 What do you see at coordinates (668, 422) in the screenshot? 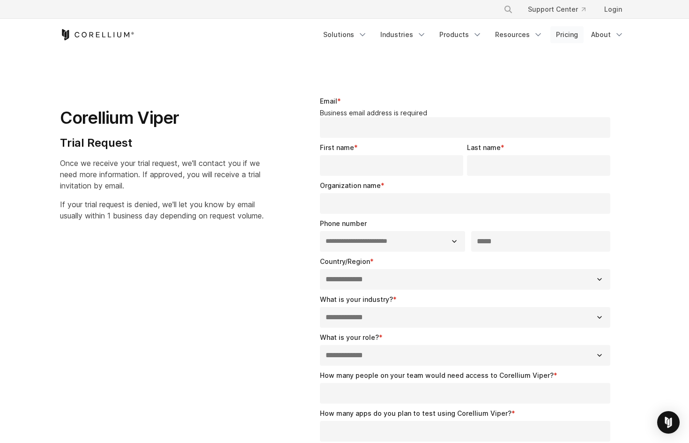
I see `div: Open Intercom Messenger` at bounding box center [668, 422].